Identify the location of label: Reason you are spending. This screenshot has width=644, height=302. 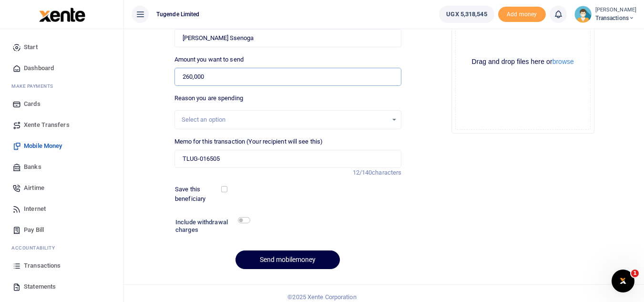
(209, 98).